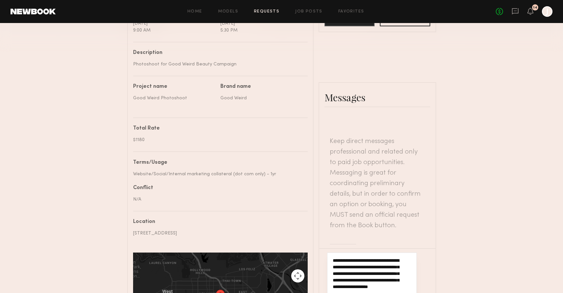  Describe the element at coordinates (377, 184) in the screenshot. I see `header: Keep direct messages professional and related only to paid job opportunities. Messaging is great ...` at that location.